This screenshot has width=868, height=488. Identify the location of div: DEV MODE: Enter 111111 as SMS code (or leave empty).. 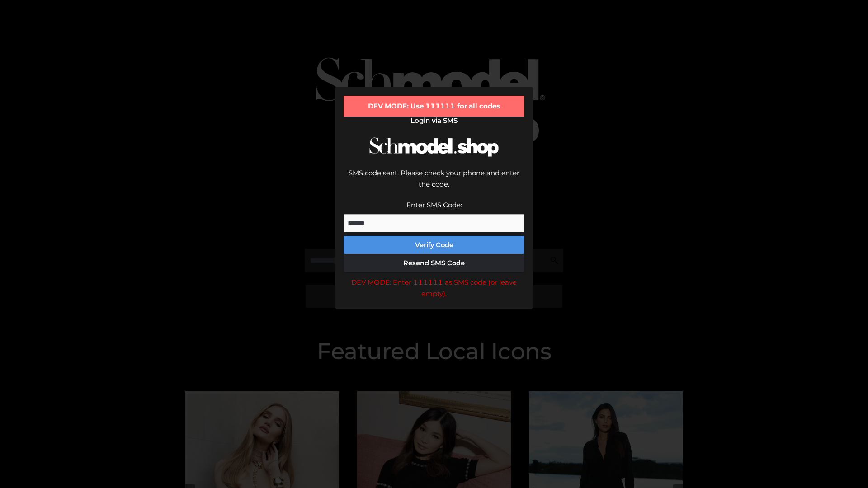
(434, 288).